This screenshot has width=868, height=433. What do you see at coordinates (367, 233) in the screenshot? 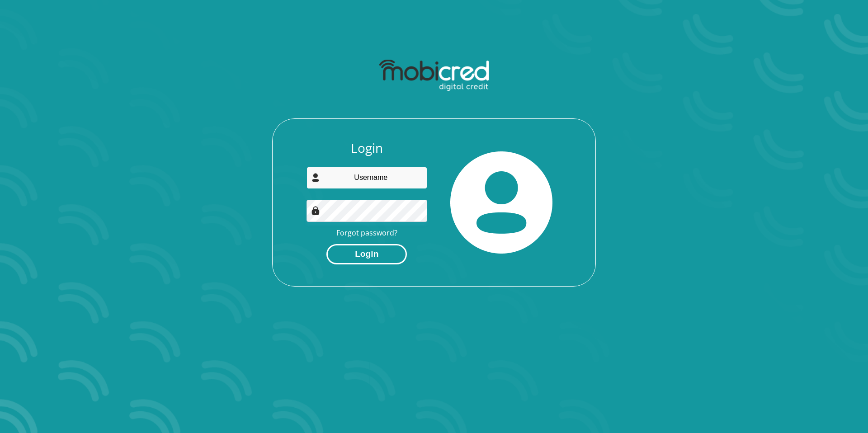
I see `a: Forgot password?` at bounding box center [367, 233].